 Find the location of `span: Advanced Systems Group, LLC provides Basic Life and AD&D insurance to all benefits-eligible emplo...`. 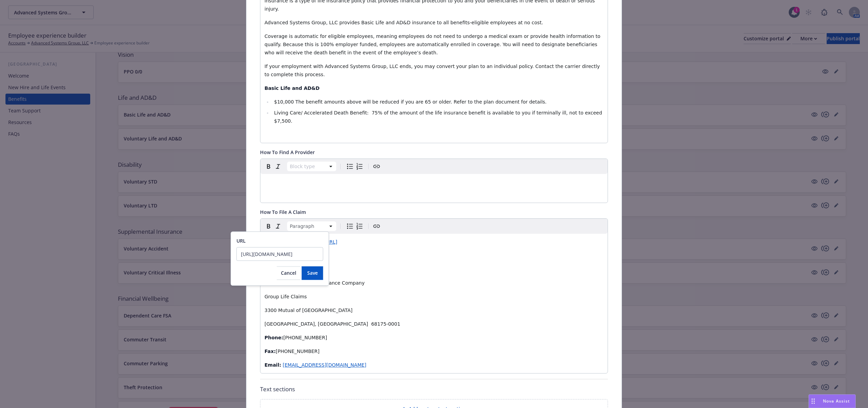

span: Advanced Systems Group, LLC provides Basic Life and AD&D insurance to all benefits-eligible emplo... is located at coordinates (404, 23).